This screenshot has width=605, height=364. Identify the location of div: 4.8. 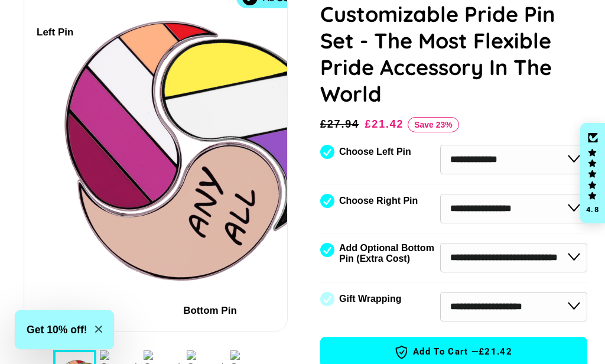
(593, 209).